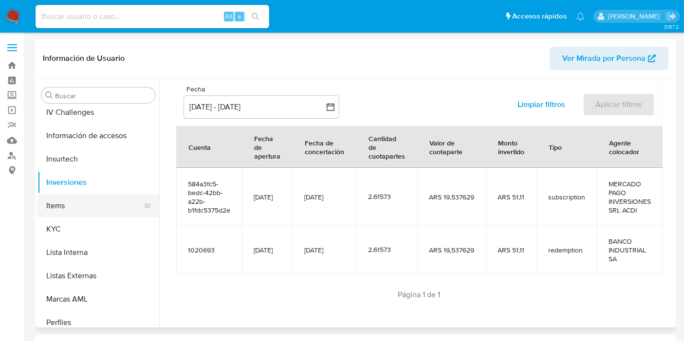 The height and width of the screenshot is (341, 684). Describe the element at coordinates (580, 16) in the screenshot. I see `a: Notificaciones` at that location.